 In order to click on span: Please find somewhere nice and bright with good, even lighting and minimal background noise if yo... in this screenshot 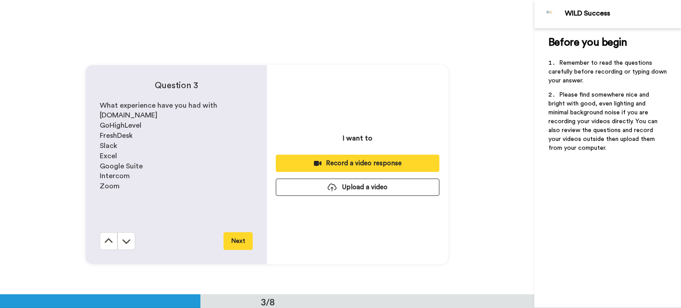, I will do `click(604, 121)`.